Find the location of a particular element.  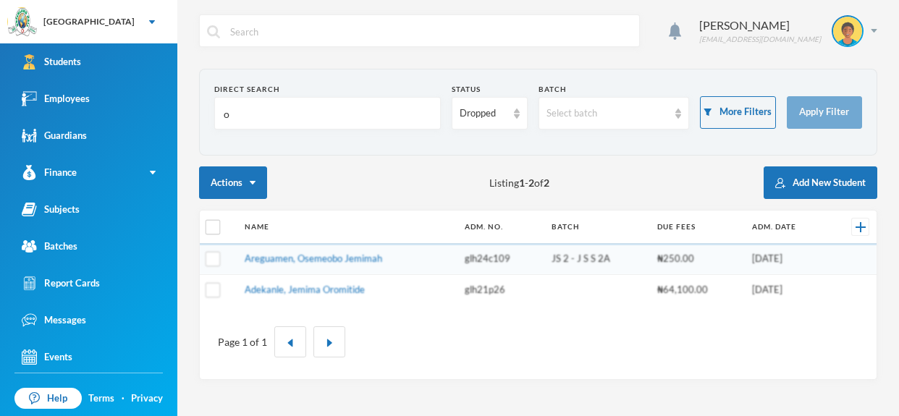

div: Messages is located at coordinates (54, 320).